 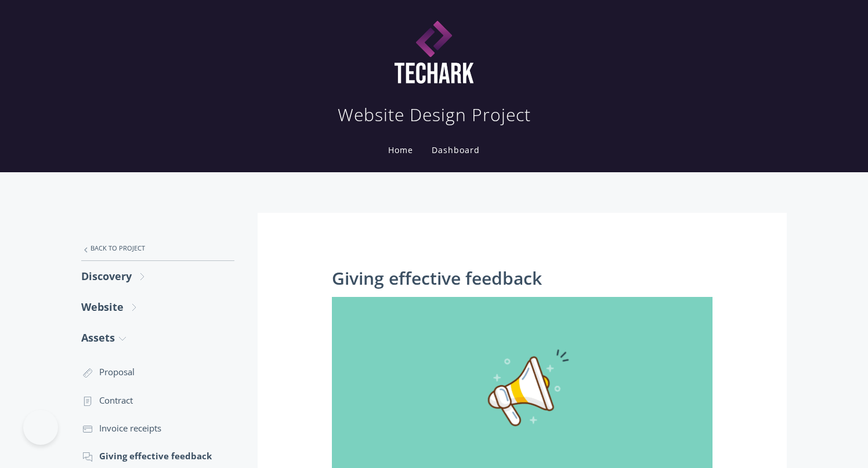 I want to click on a: Website, so click(x=158, y=307).